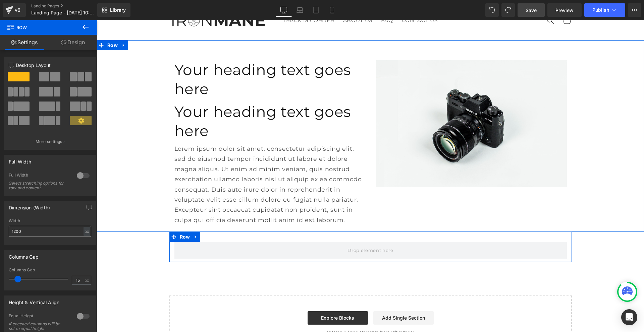 This screenshot has height=332, width=644. Describe the element at coordinates (39, 326) in the screenshot. I see `div: If checked columns will be set to equal height.` at that location.